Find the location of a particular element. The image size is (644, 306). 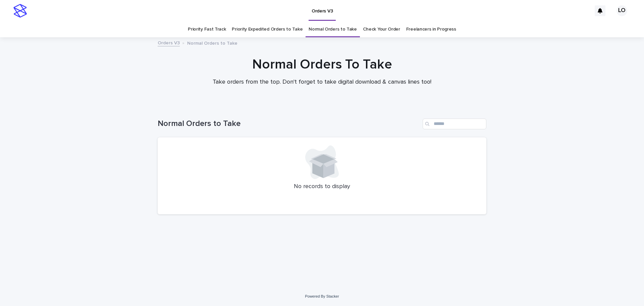

h1: Normal Orders to Take is located at coordinates (289, 123).